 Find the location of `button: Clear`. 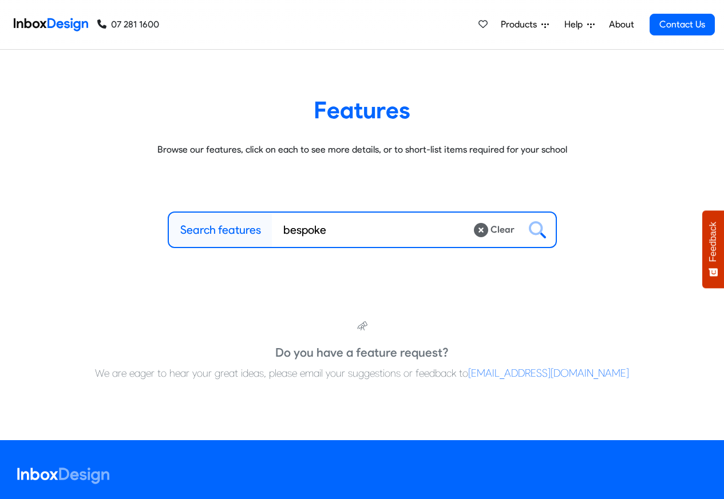

button: Clear is located at coordinates (496, 230).